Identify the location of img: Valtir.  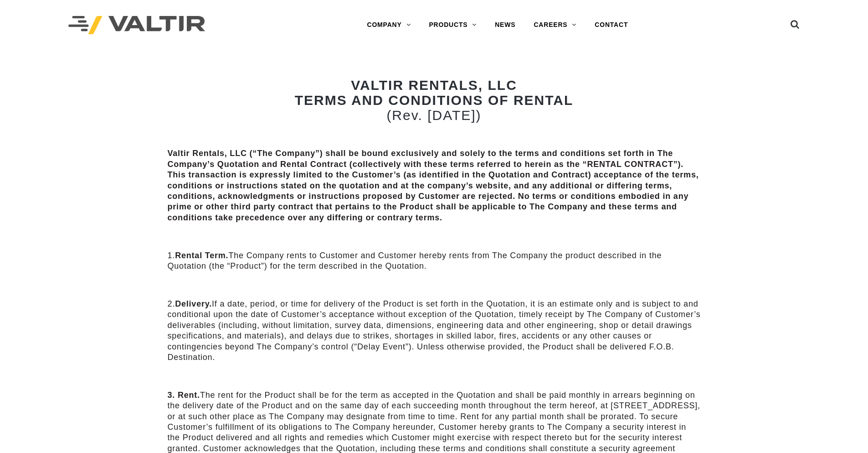
(136, 25).